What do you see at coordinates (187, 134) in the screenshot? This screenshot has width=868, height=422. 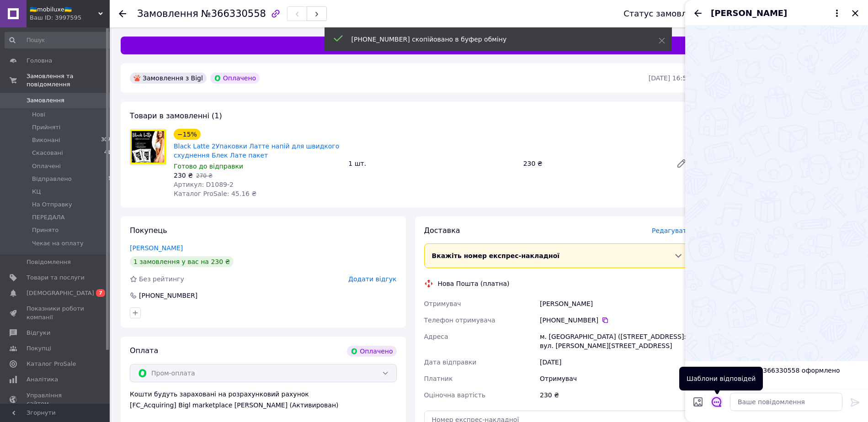 I see `div: −15%` at bounding box center [187, 134].